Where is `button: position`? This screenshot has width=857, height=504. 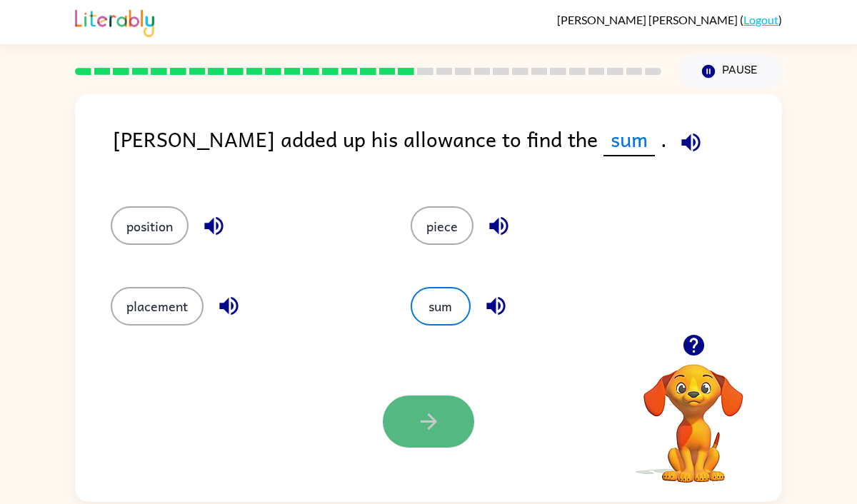
button: position is located at coordinates (149, 226).